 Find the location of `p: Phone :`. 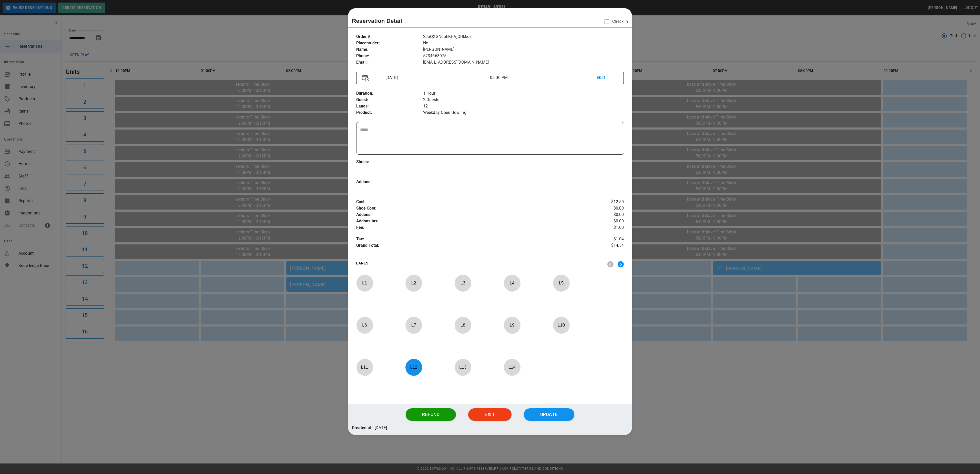

p: Phone : is located at coordinates (389, 56).